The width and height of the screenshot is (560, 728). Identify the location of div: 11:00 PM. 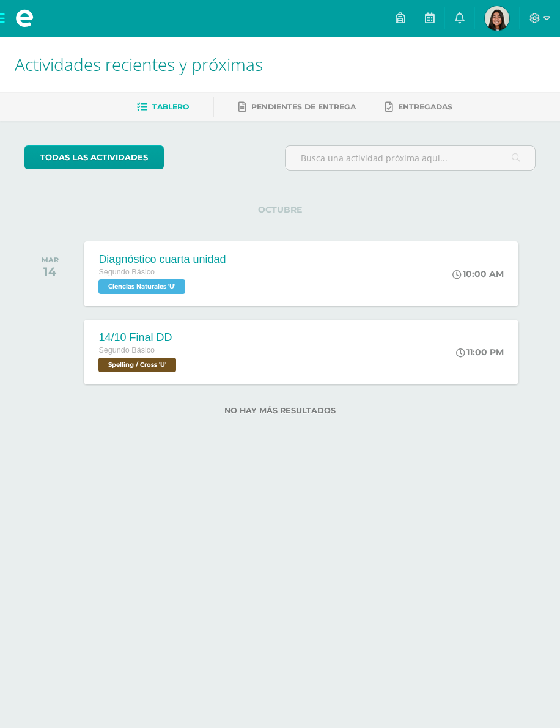
(479, 353).